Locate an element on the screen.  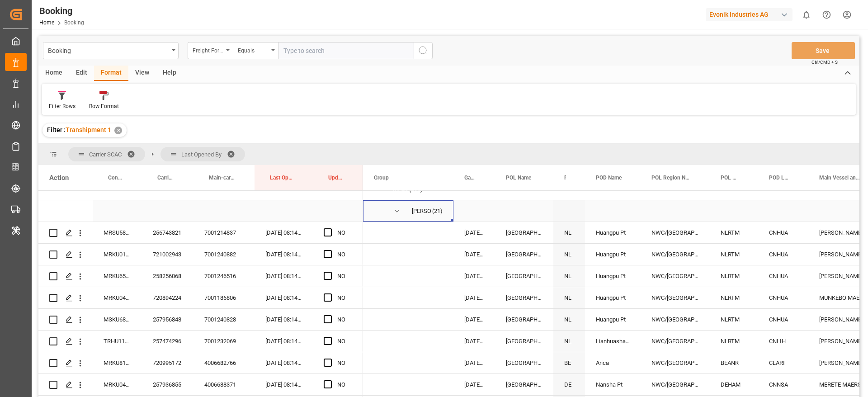
div: 720894224 is located at coordinates (168, 298).